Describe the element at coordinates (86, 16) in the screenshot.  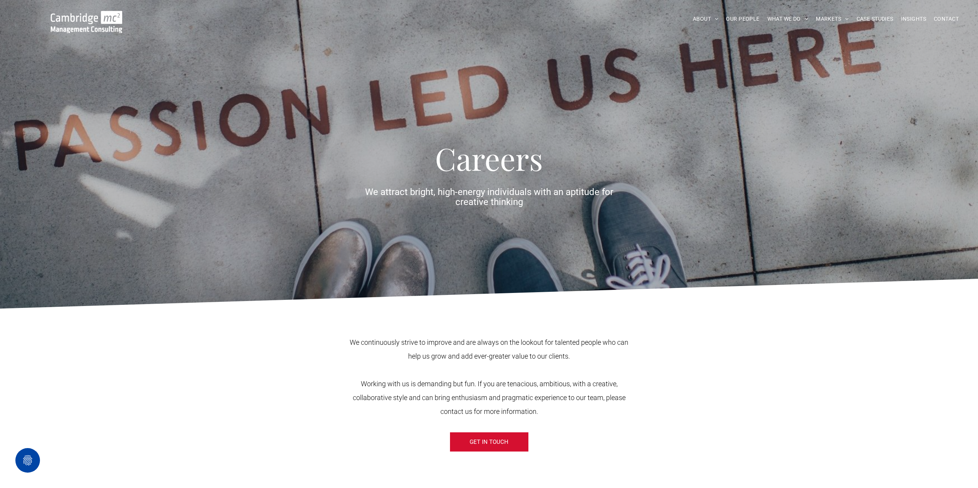
I see `a: Your Business Transformed | Cambridge Management Consulting` at that location.